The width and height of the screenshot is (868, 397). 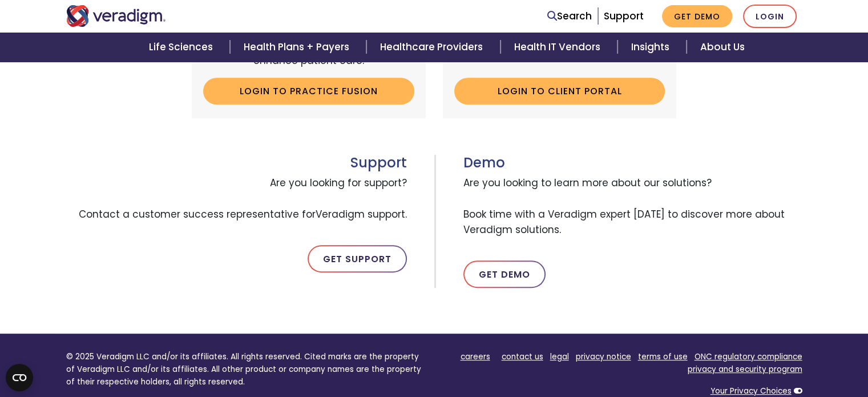 I want to click on a: privacy and security program, so click(x=744, y=369).